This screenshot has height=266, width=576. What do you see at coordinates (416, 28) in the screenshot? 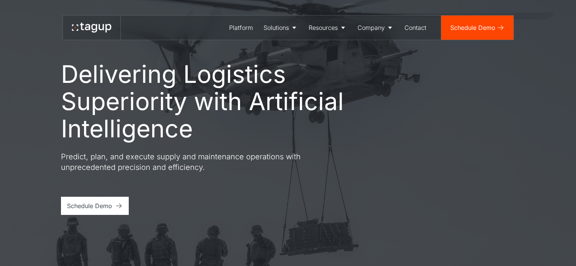
I see `div: Contact` at bounding box center [416, 28].